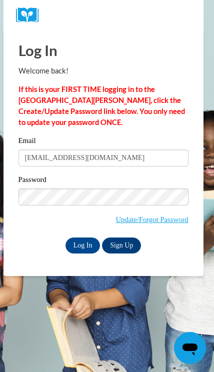 This screenshot has height=372, width=214. Describe the element at coordinates (31, 15) in the screenshot. I see `img: Logo brand` at that location.